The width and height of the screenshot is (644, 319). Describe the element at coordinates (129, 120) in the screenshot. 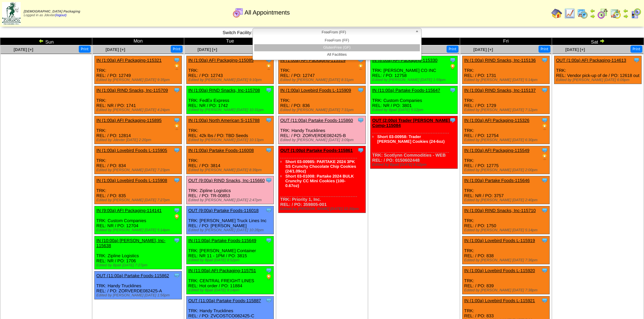

I see `a: IN (1:00a) AFI Packaging-115895` at that location.